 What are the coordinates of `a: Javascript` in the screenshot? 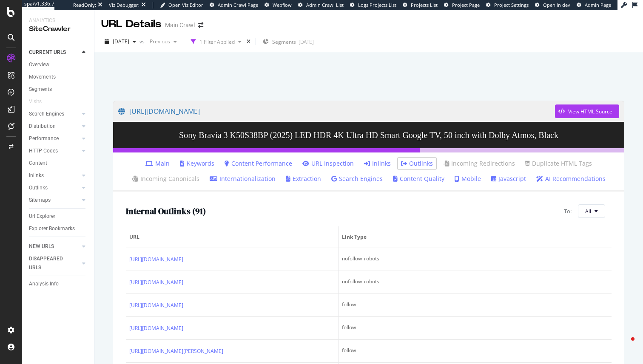 It's located at (509, 179).